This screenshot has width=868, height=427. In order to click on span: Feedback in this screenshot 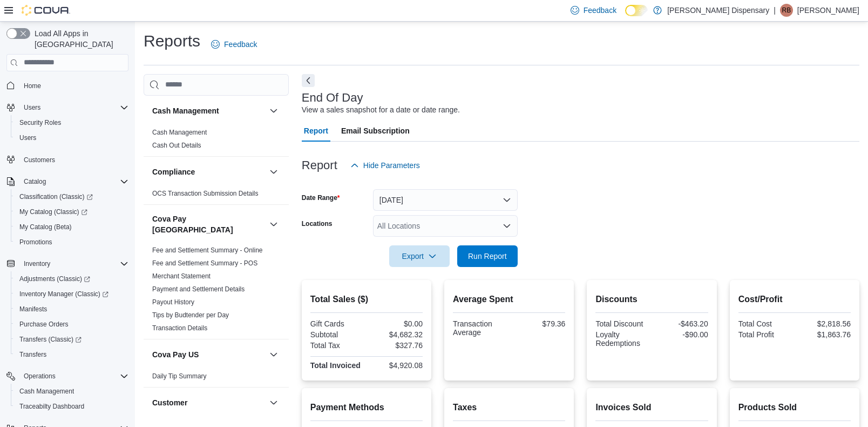, I will do `click(240, 44)`.